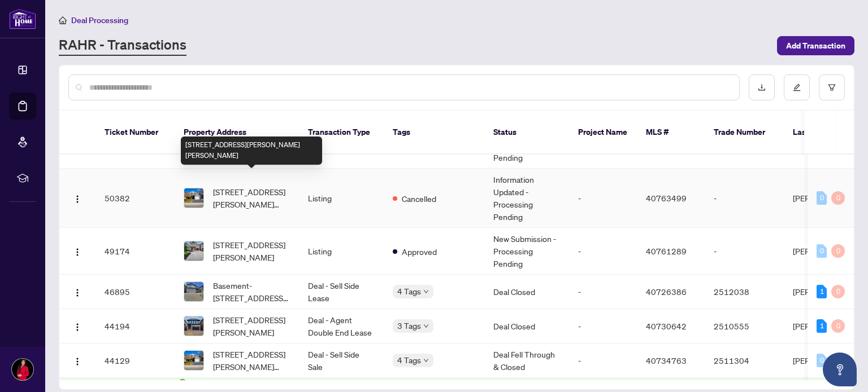 Image resolution: width=868 pixels, height=392 pixels. I want to click on td: Deal Fell Through & Closed, so click(526, 360).